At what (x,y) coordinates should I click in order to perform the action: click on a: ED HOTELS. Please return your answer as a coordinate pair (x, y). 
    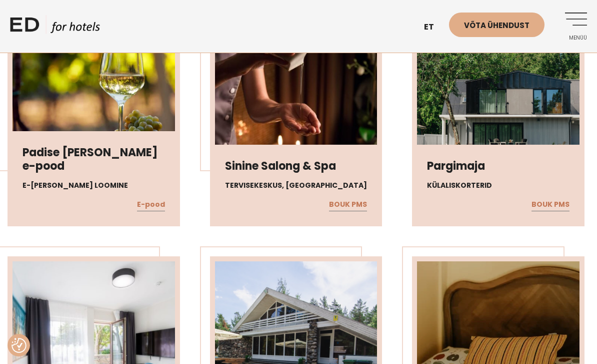
    Looking at the image, I should click on (55, 28).